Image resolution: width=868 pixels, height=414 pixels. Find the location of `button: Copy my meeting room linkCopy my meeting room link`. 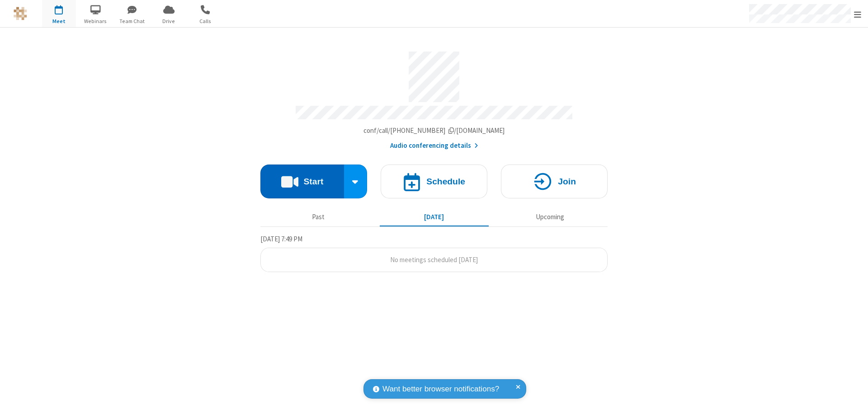

button: Copy my meeting room linkCopy my meeting room link is located at coordinates (434, 130).